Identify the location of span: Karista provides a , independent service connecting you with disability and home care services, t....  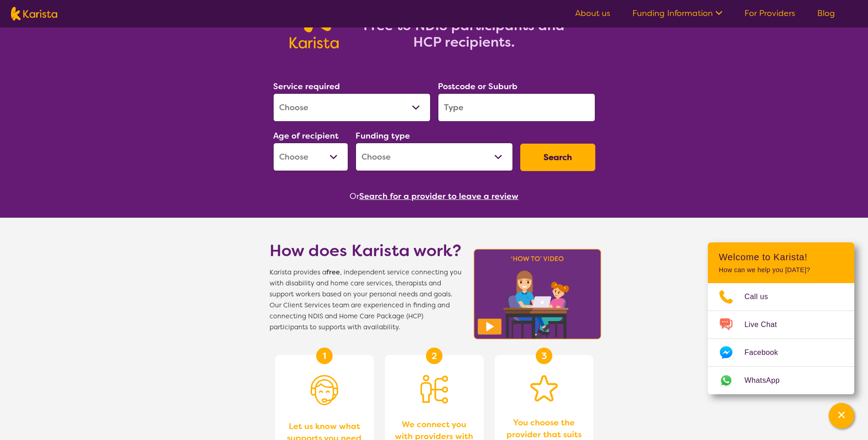
(366, 300).